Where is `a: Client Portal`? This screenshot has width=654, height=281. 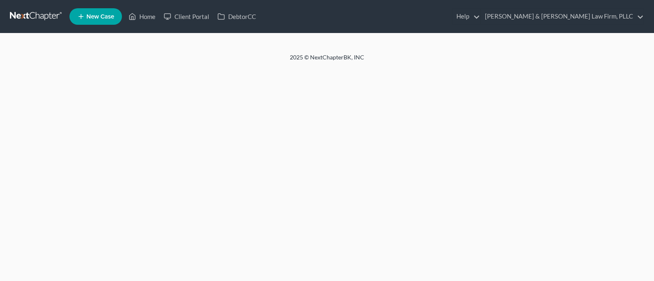 a: Client Portal is located at coordinates (186, 17).